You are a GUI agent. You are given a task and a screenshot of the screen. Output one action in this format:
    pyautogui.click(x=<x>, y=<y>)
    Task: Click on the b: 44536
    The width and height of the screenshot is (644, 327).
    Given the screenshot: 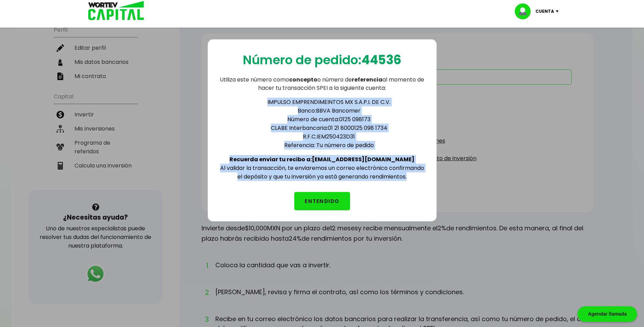 What is the action you would take?
    pyautogui.click(x=381, y=60)
    